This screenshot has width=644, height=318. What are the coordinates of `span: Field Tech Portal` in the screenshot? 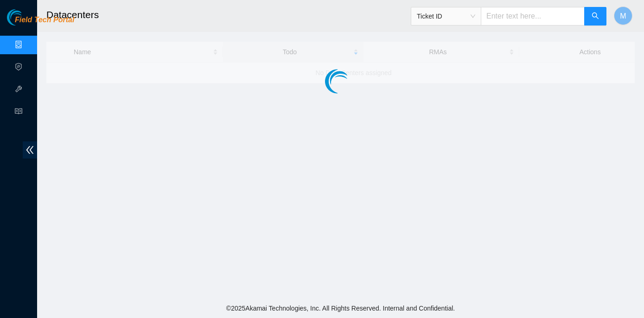 It's located at (45, 20).